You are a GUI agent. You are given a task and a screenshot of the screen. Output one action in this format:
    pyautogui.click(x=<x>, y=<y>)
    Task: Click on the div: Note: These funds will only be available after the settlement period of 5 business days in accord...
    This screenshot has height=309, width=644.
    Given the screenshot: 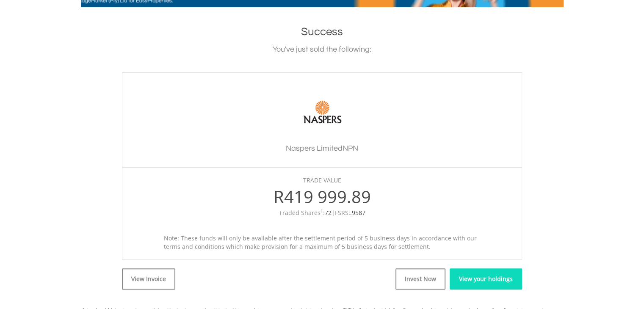 What is the action you would take?
    pyautogui.click(x=322, y=243)
    